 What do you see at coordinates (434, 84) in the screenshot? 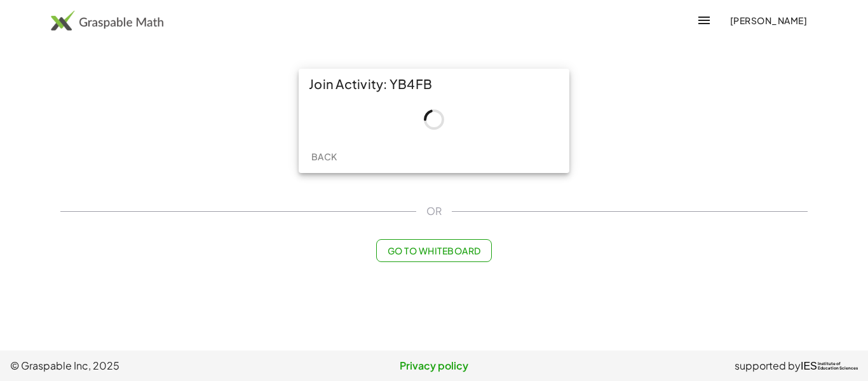
I see `div: Join Activity: YB4FB` at bounding box center [434, 84].